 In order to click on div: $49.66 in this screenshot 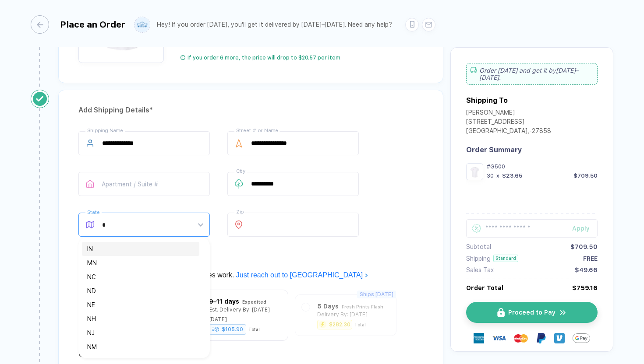, I will do `click(586, 270)`.